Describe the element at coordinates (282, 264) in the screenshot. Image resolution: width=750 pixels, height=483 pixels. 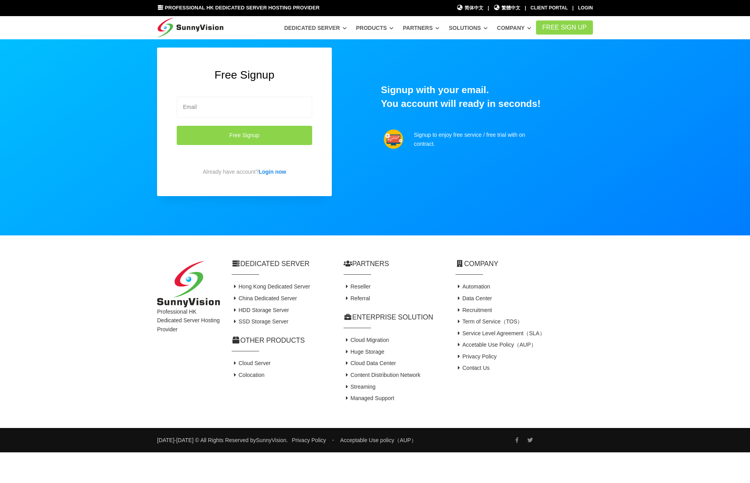
I see `h2: Dedicated Server` at that location.